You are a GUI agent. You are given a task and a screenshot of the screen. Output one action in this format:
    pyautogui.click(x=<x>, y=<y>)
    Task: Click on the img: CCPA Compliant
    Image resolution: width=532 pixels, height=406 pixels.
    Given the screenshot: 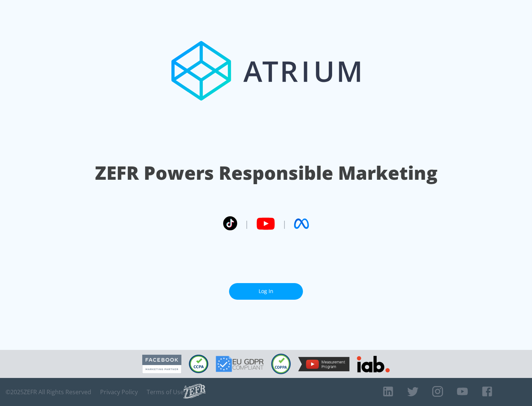 What is the action you would take?
    pyautogui.click(x=198, y=364)
    